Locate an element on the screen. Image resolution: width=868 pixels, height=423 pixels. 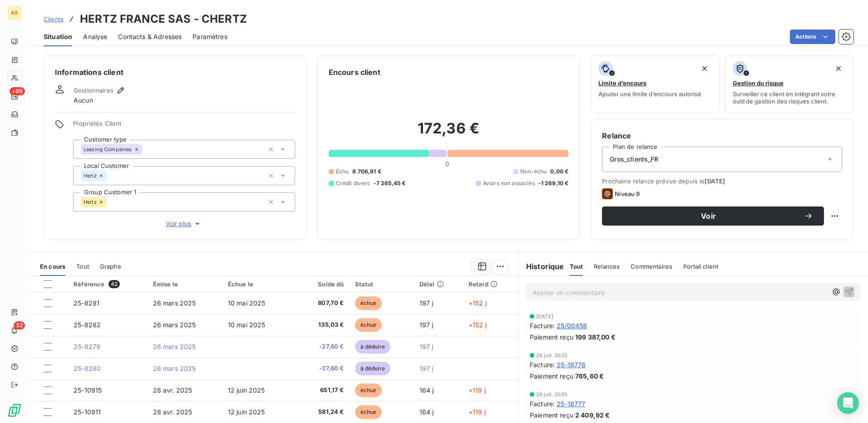
h2: 172,36 € is located at coordinates (449, 133).